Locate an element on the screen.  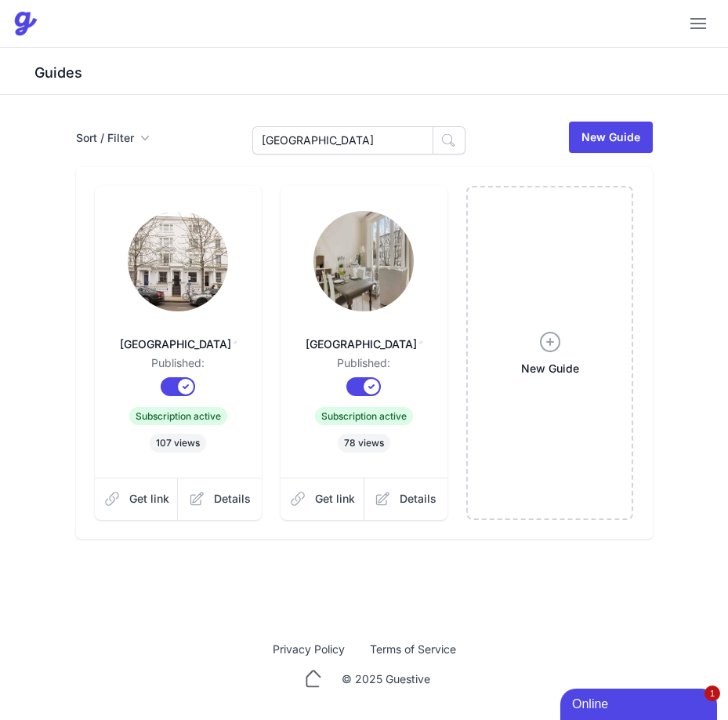
div: Online is located at coordinates (79, 18).